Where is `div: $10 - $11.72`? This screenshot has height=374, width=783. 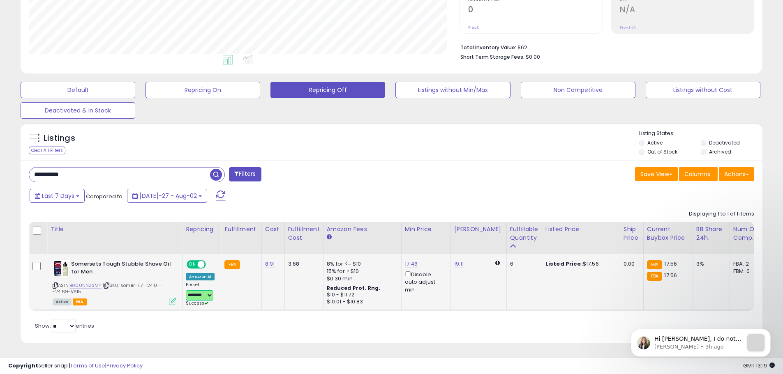
div: $10 - $11.72 is located at coordinates (361, 295).